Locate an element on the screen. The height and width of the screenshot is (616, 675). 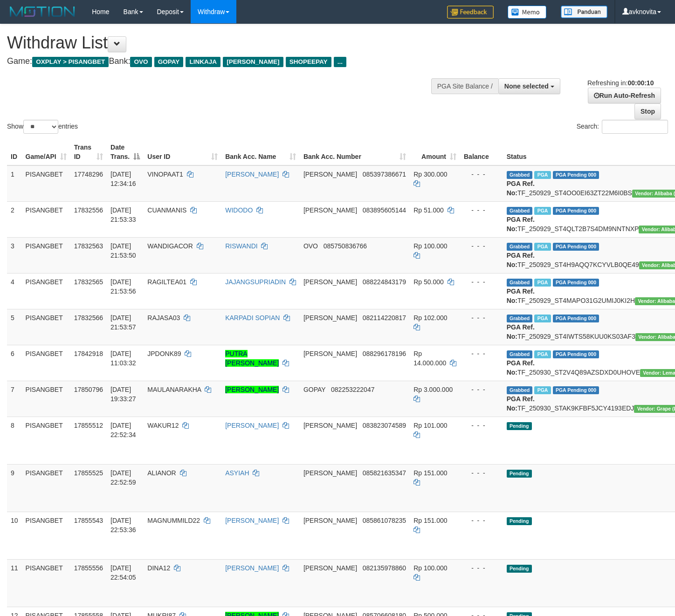
a: WIDODO is located at coordinates (239, 210).